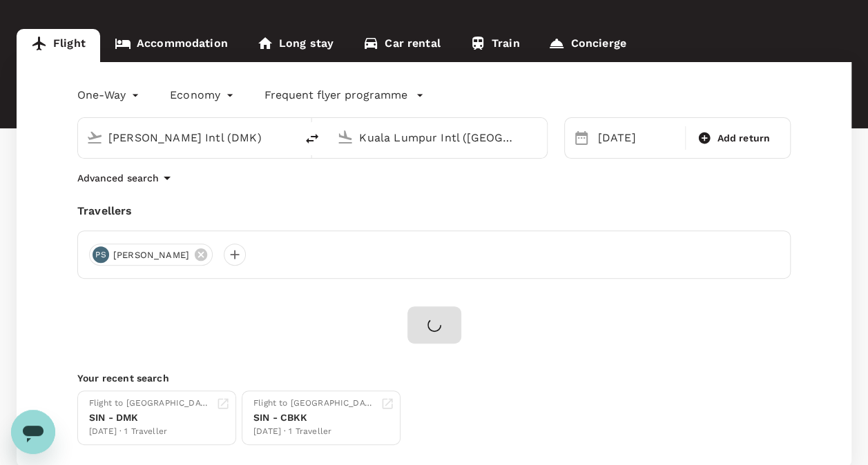 The width and height of the screenshot is (868, 465). Describe the element at coordinates (743, 138) in the screenshot. I see `span: Add return` at that location.